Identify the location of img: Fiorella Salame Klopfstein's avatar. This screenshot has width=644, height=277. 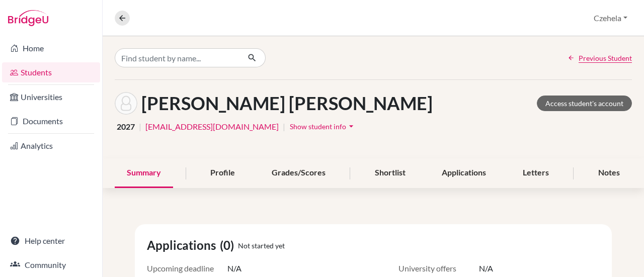
(126, 103).